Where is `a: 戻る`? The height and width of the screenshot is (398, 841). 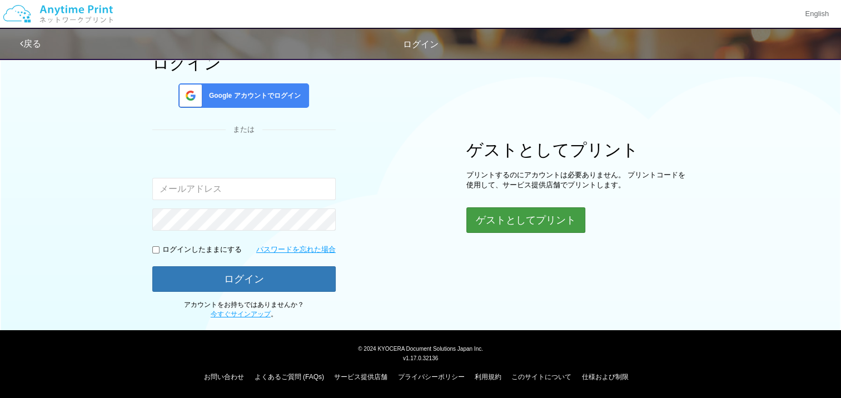 a: 戻る is located at coordinates (31, 43).